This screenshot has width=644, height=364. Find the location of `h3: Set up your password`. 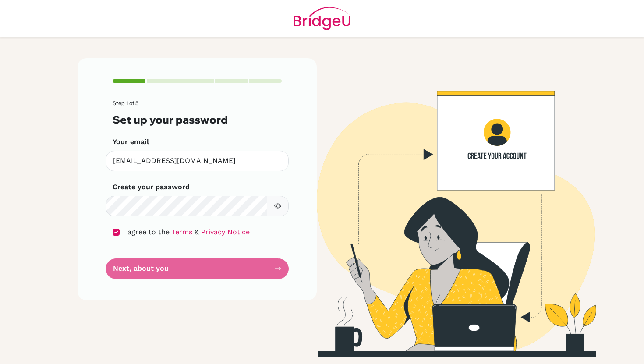

h3: Set up your password is located at coordinates (197, 119).